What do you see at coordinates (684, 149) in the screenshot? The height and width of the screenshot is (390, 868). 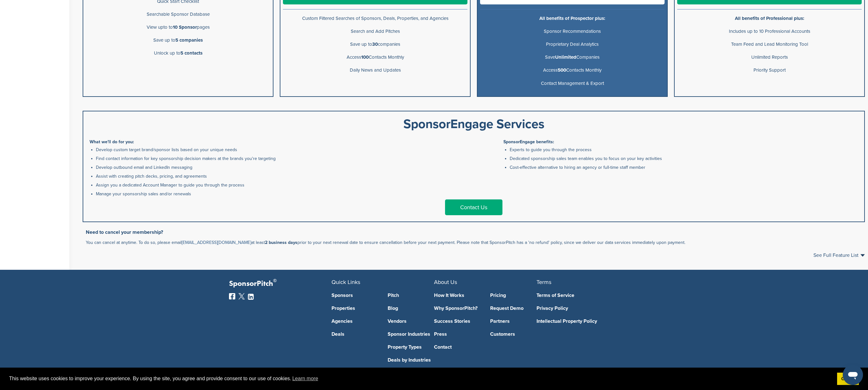 I see `li: Experts to guide you through the process` at bounding box center [684, 149].